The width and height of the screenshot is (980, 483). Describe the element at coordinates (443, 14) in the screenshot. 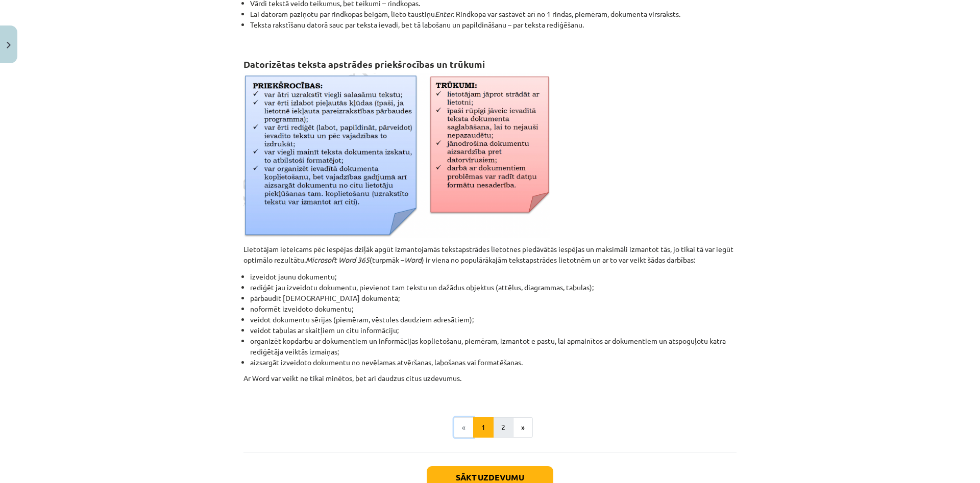

I see `i: Enter` at that location.